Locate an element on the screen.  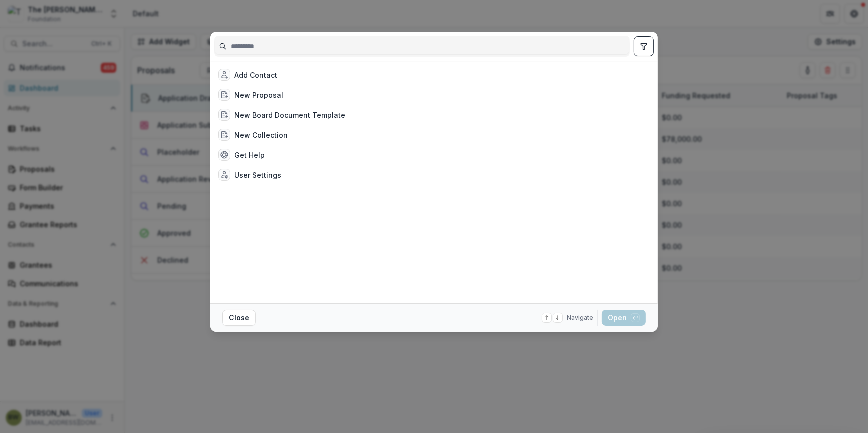
button: toggle filters is located at coordinates (644, 47).